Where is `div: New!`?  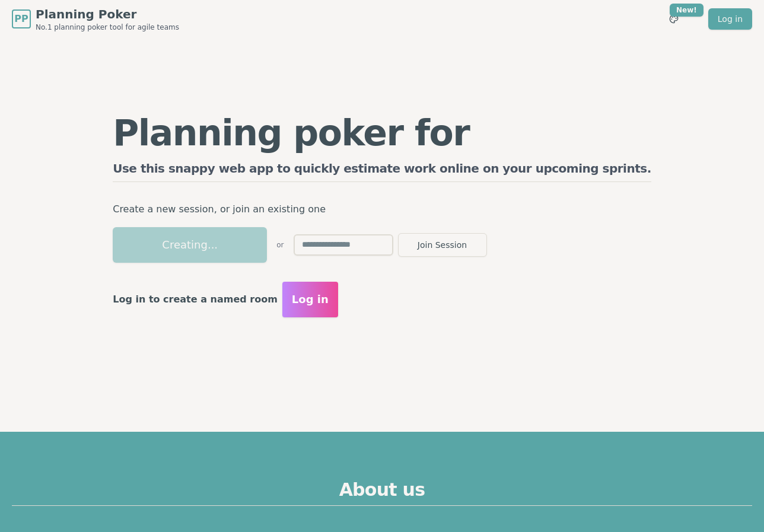
div: New! is located at coordinates (686, 10).